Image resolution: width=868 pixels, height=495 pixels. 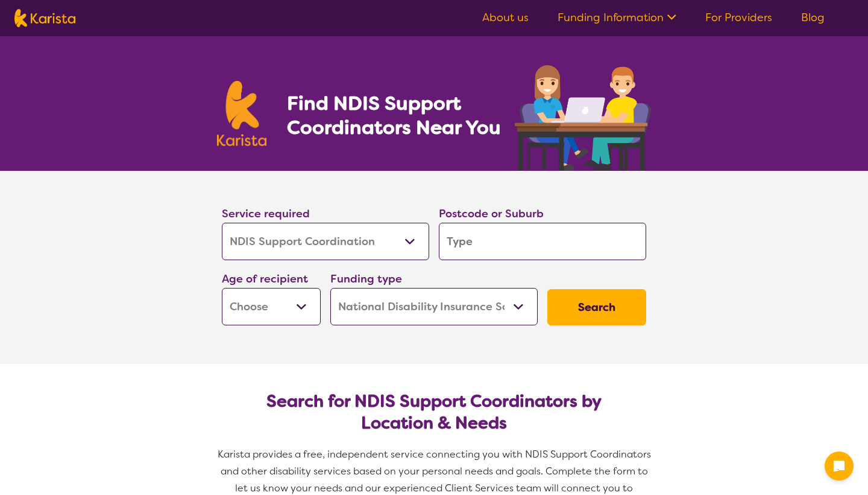 I want to click on a: About us, so click(x=505, y=17).